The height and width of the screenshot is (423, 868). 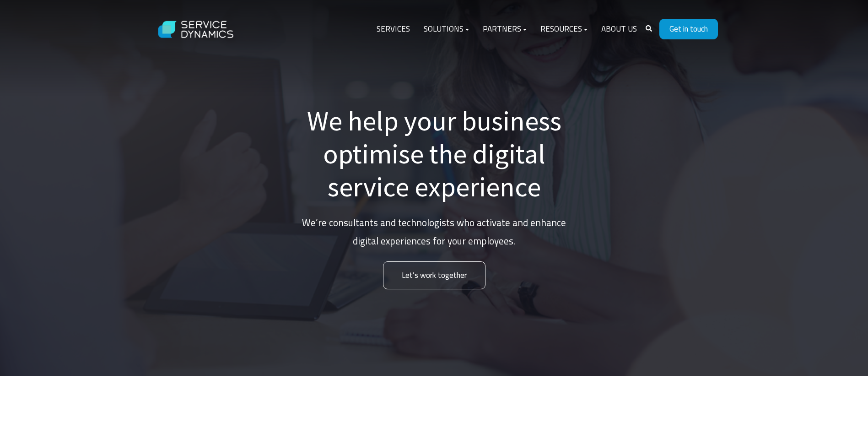 I want to click on p: We’re consultants and technologists who activate and enhance digital experiences for your employees., so click(x=434, y=232).